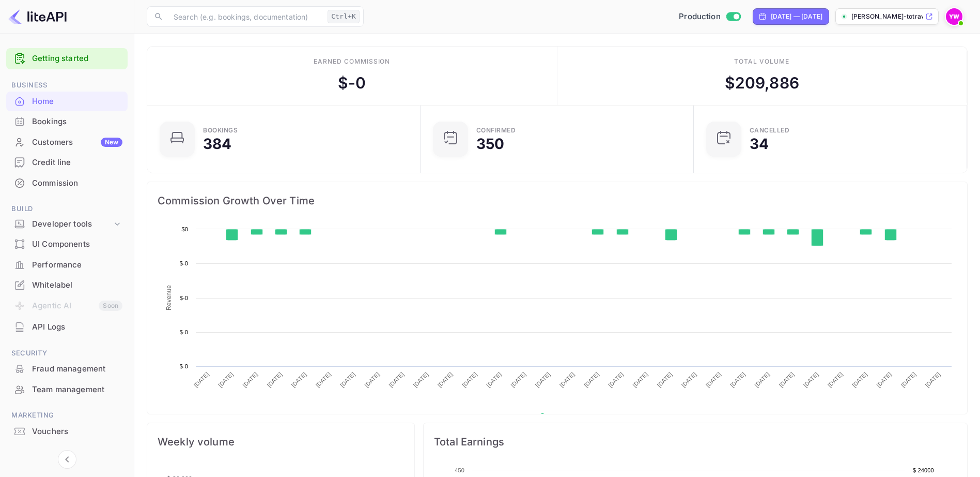  What do you see at coordinates (112, 142) in the screenshot?
I see `div: New` at bounding box center [112, 142].